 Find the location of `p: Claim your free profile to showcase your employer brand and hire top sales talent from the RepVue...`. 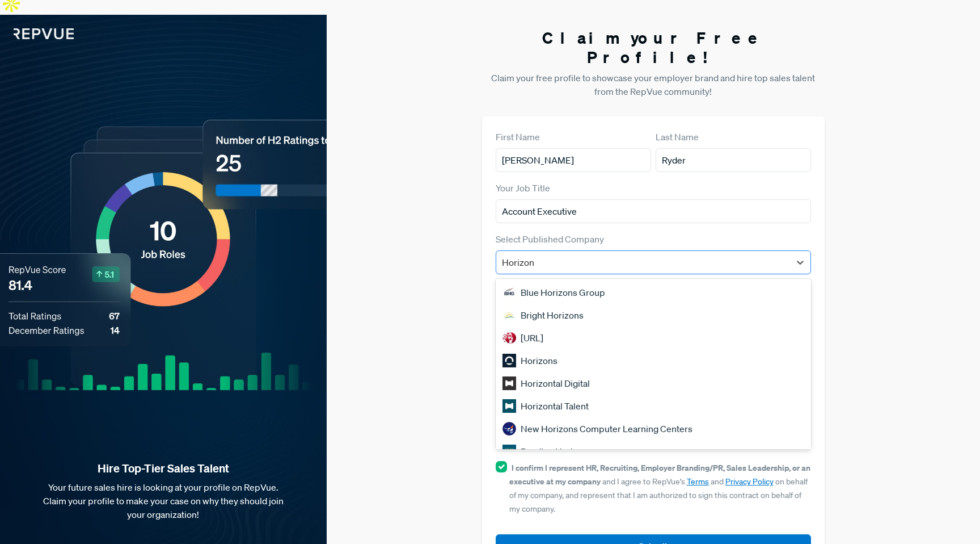

p: Claim your free profile to showcase your employer brand and hire top sales talent from the RepVue... is located at coordinates (654, 84).